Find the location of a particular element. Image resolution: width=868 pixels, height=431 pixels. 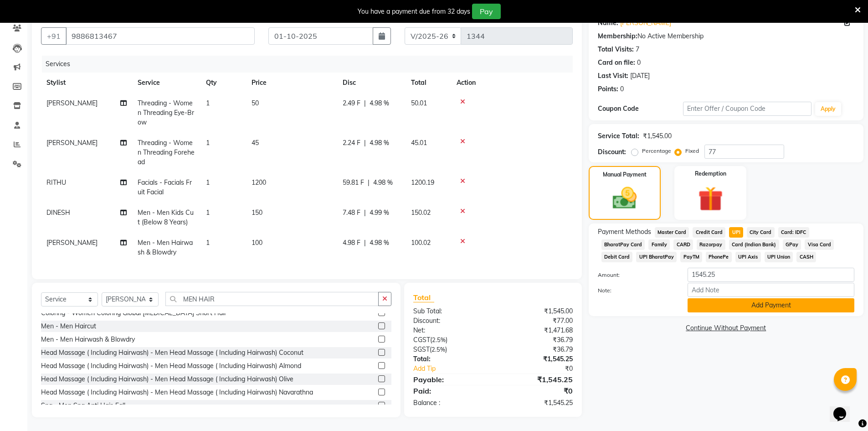

button: Add Payment is located at coordinates (770, 304).